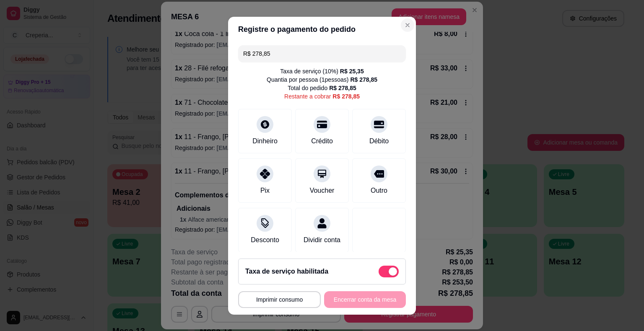 The image size is (644, 331). Describe the element at coordinates (322, 54) in the screenshot. I see `input: Ex.: hambúrguer de cordeiro` at that location.